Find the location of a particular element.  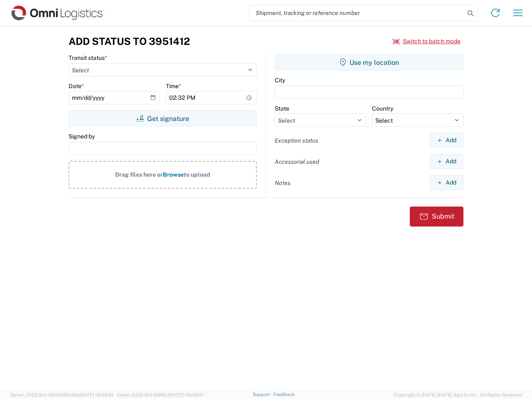

span: Drag files here or is located at coordinates (139, 175).